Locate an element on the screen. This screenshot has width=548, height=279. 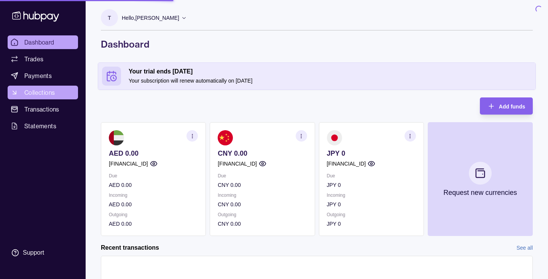
p: T is located at coordinates (109, 18).